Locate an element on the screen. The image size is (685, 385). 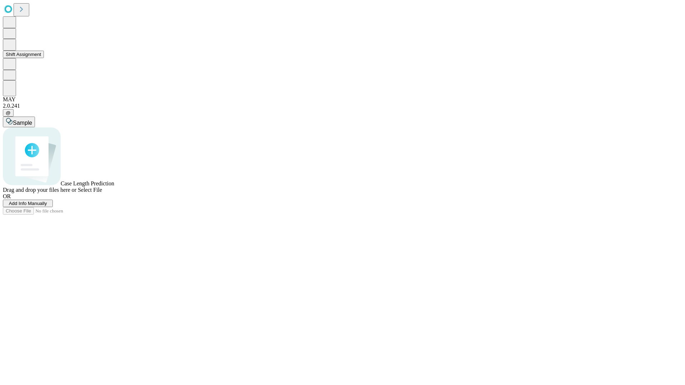
span: Select File is located at coordinates (90, 190).